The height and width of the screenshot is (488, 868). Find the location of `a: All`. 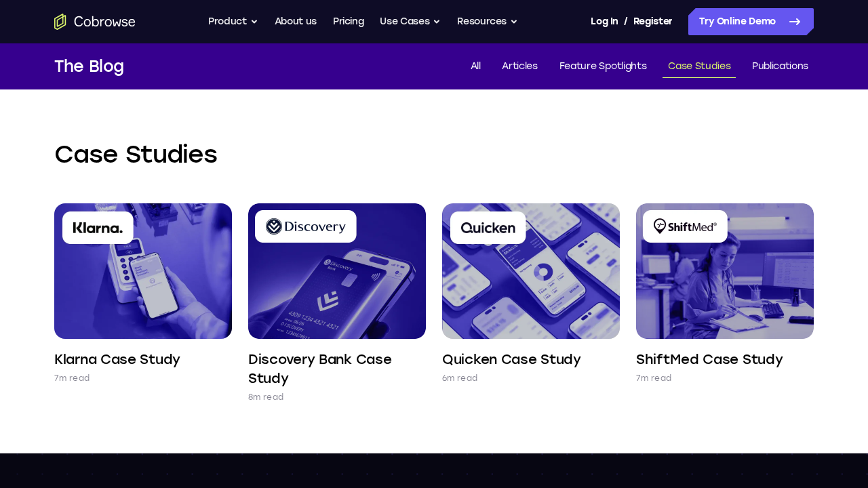

a: All is located at coordinates (475, 66).